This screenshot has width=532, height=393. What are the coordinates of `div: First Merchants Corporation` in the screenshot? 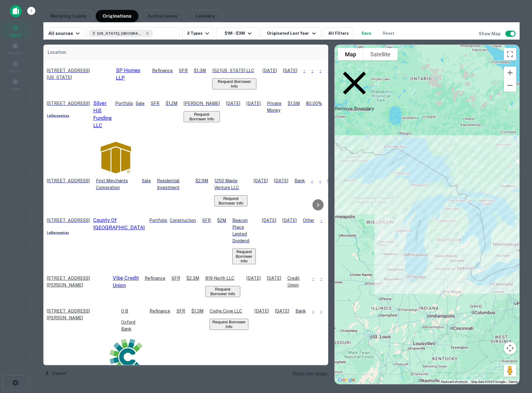 It's located at (116, 164).